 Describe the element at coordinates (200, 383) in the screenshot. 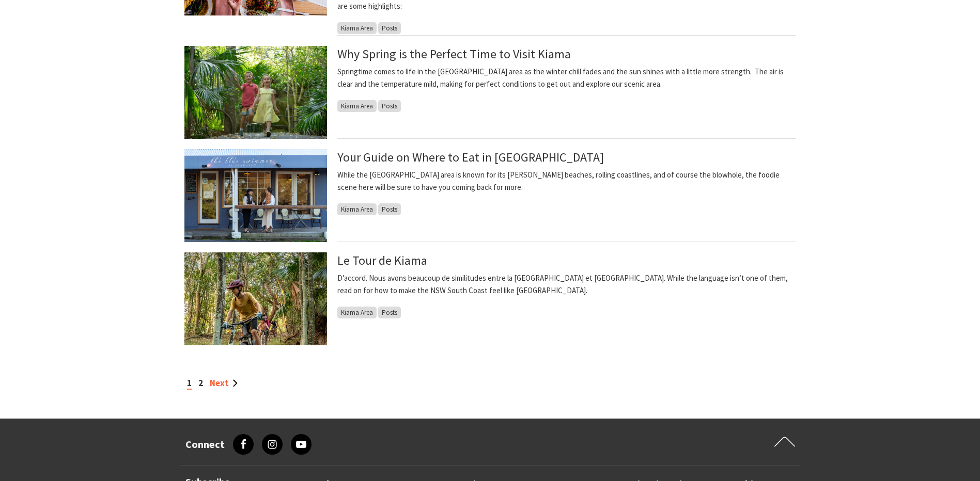

I see `a: 2` at that location.